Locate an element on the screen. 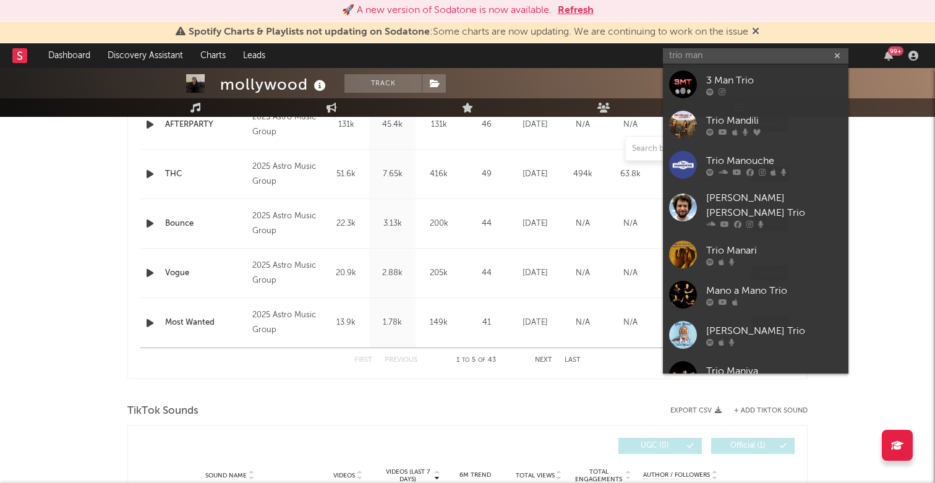 This screenshot has width=935, height=483. a: AFTERPARTY is located at coordinates (205, 125).